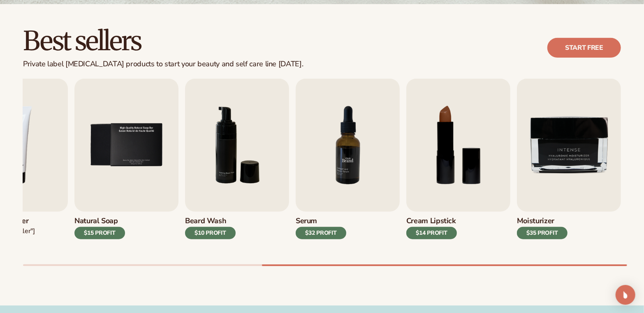  Describe the element at coordinates (320, 233) in the screenshot. I see `div: $32 PROFIT` at that location.